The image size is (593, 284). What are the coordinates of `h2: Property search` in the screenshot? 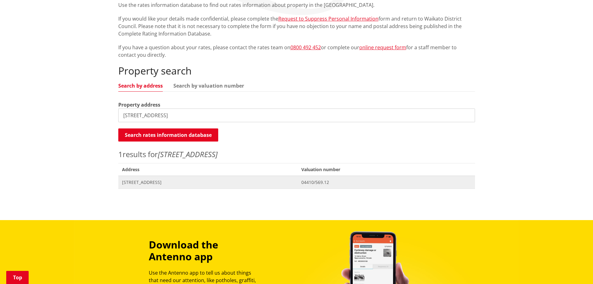 It's located at (297, 71).